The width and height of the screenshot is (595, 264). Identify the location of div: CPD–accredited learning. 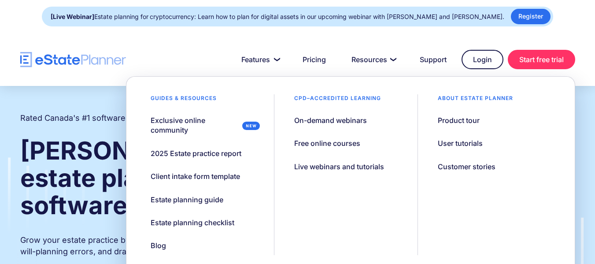
(337, 100).